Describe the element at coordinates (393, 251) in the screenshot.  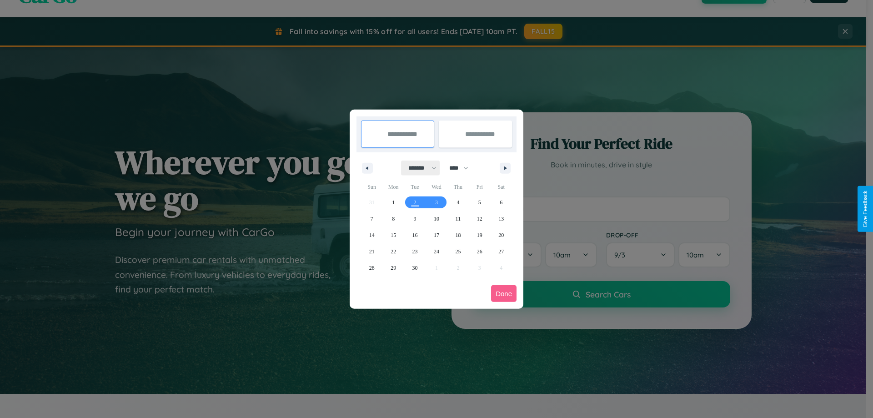
I see `span: 22` at that location.